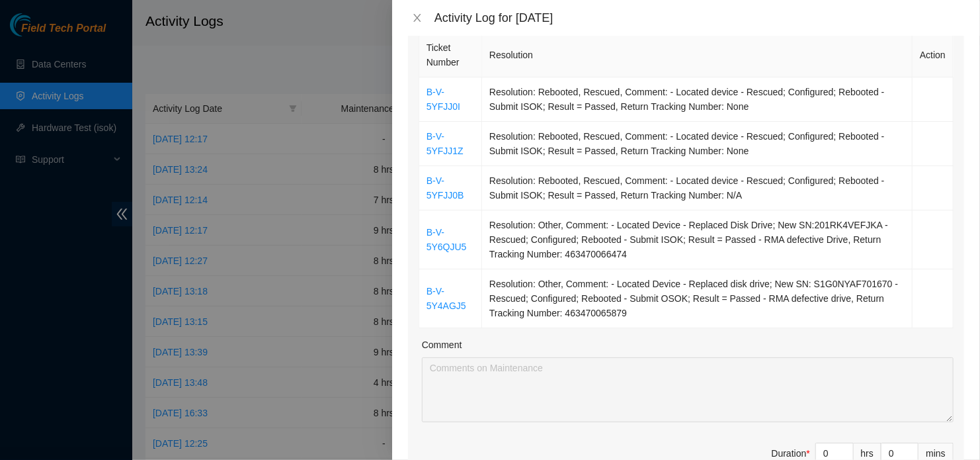 The image size is (980, 460). Describe the element at coordinates (442, 345) in the screenshot. I see `label: Comment` at that location.